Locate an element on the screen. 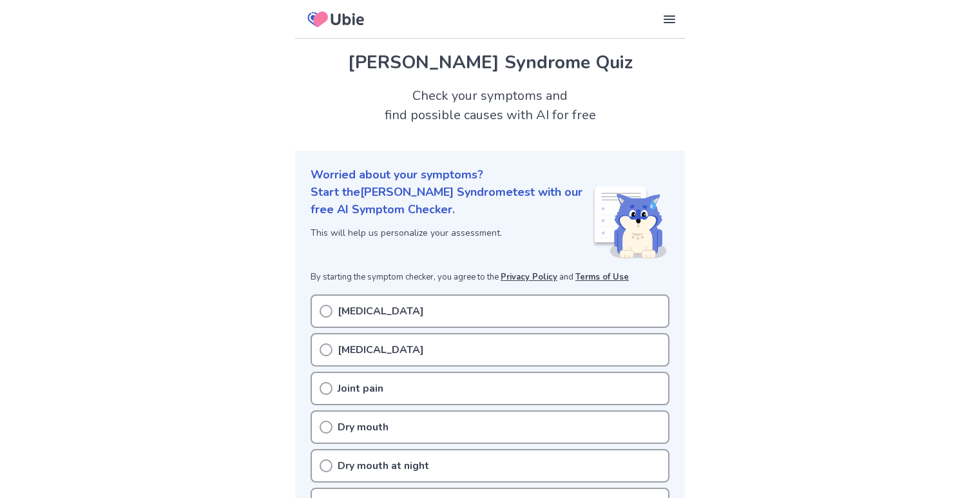 The height and width of the screenshot is (498, 980). p: By starting the symptom checker, you agree to the and is located at coordinates (490, 278).